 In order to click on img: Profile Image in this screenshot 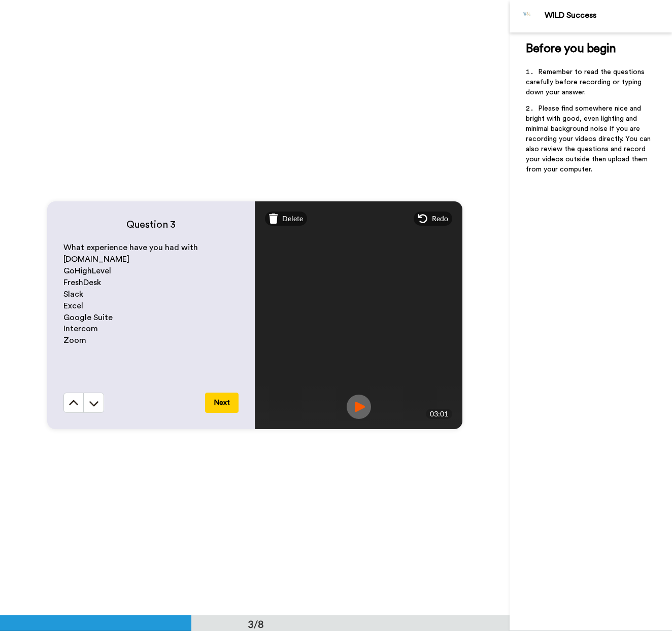, I will do `click(527, 16)`.